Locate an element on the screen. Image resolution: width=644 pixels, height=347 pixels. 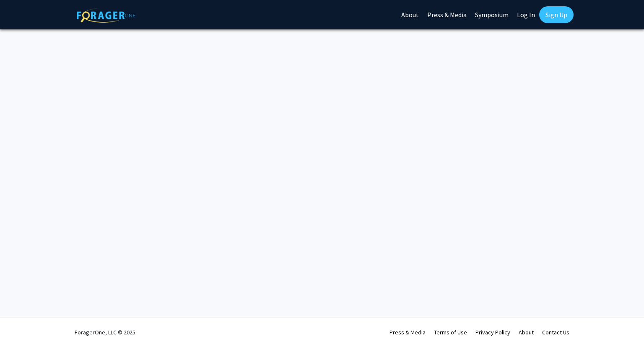
a: Sign Up is located at coordinates (556, 15).